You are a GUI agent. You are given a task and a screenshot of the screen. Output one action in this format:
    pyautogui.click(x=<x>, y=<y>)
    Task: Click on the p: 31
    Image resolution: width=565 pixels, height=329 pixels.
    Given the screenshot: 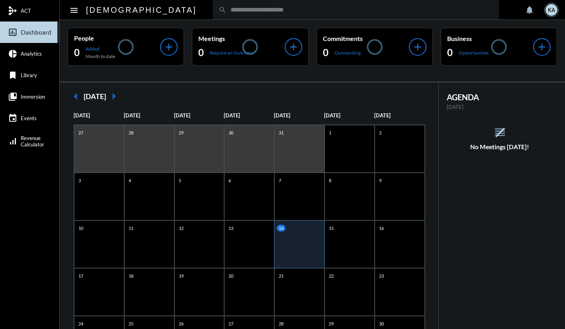 What is the action you would take?
    pyautogui.click(x=281, y=133)
    